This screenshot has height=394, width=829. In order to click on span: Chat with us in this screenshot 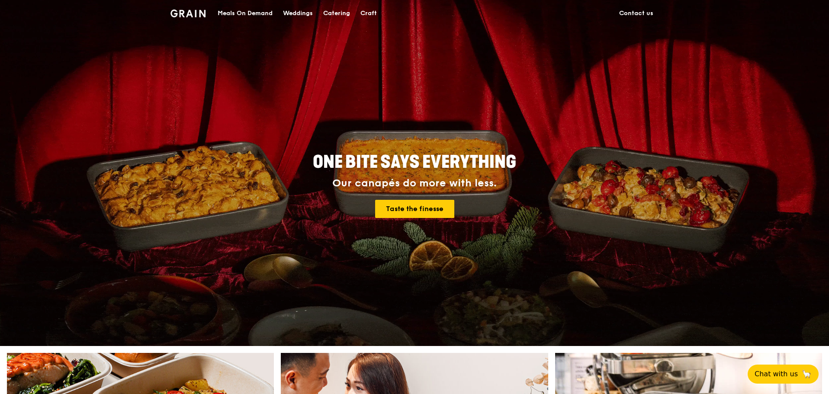, I will do `click(776, 374)`.